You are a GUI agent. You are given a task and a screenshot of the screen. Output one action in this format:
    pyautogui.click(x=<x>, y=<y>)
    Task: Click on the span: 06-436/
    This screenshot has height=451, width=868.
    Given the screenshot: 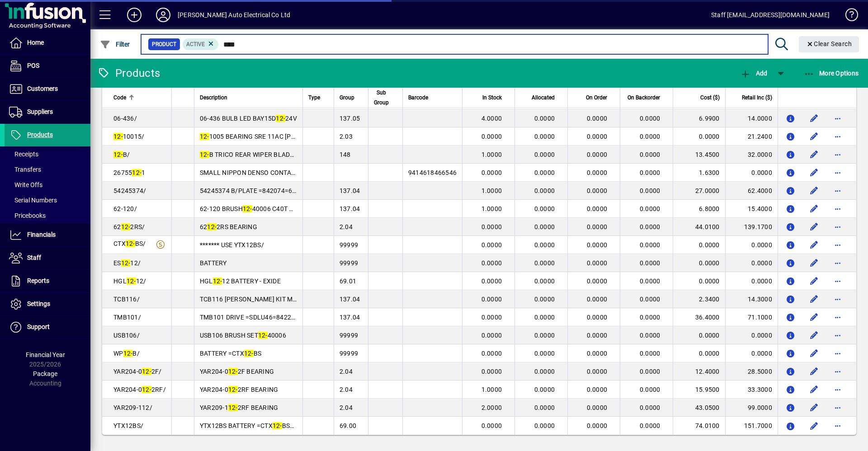 What is the action you would take?
    pyautogui.click(x=125, y=119)
    